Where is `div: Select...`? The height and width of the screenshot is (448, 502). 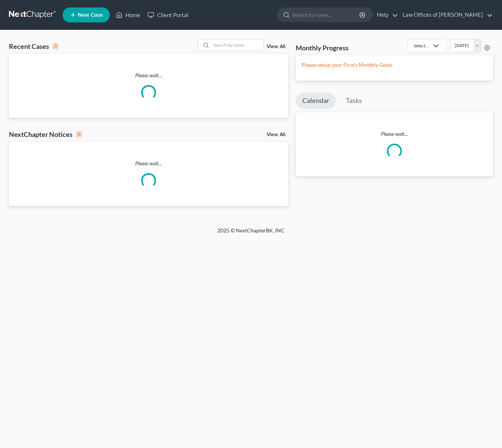 div: Select... is located at coordinates (422, 45).